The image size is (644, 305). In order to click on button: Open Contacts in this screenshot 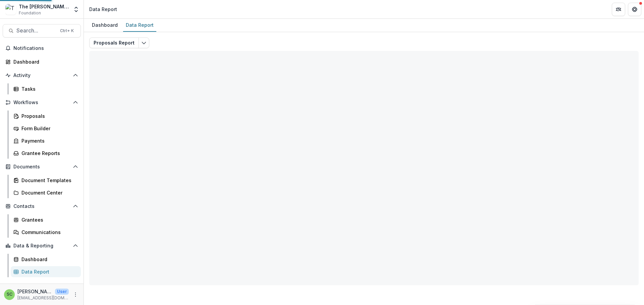, I will do `click(42, 207)`.